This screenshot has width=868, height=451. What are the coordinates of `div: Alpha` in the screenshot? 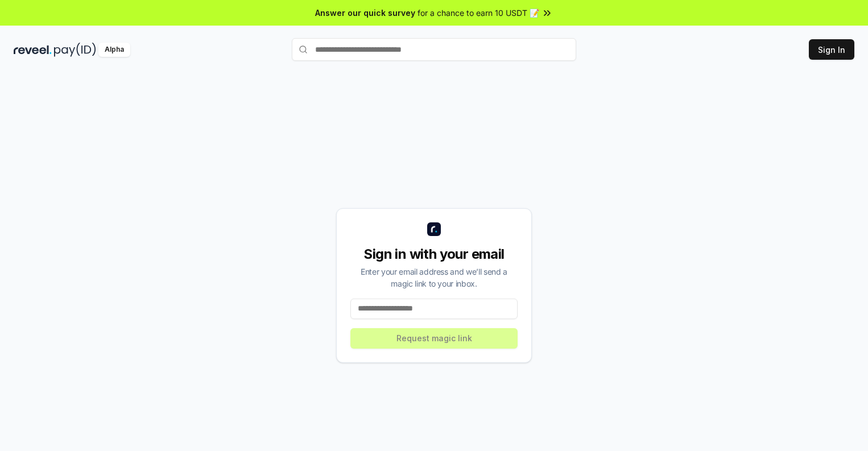 It's located at (114, 49).